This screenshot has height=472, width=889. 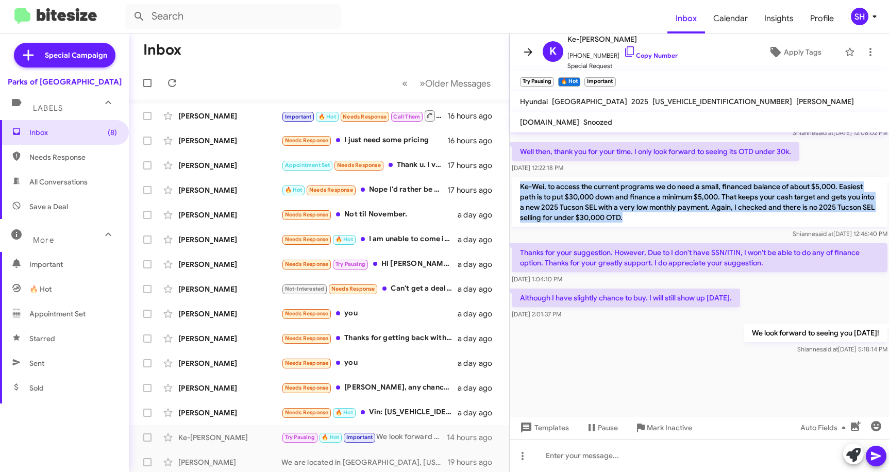 I want to click on div: Inbound Call, so click(x=364, y=115).